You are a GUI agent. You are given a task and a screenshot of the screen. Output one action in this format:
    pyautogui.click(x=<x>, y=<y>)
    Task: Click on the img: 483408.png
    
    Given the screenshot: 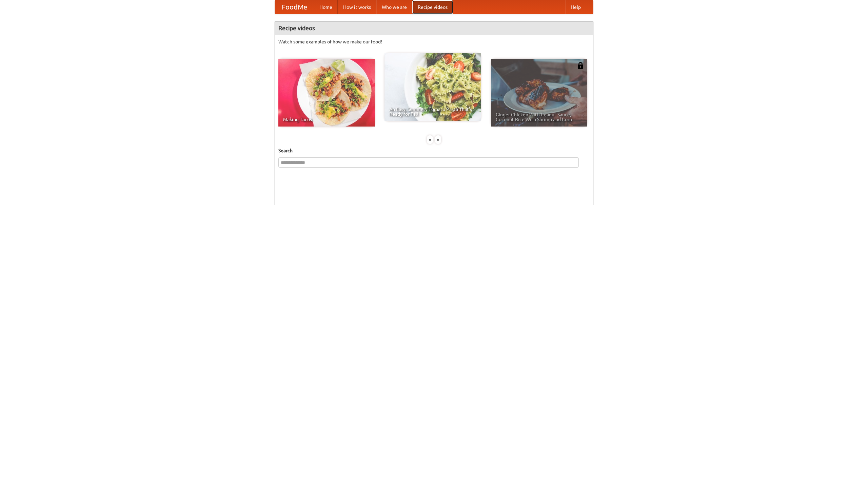 What is the action you would take?
    pyautogui.click(x=581, y=66)
    